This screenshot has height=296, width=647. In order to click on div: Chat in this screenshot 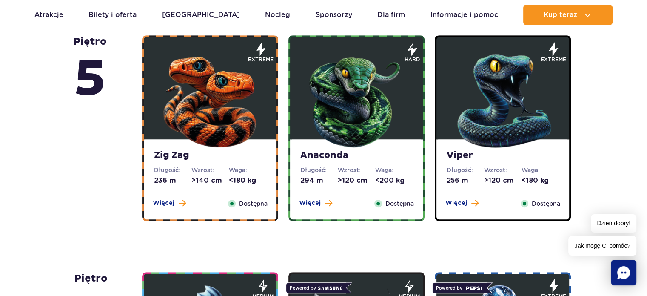, I will do `click(624, 272)`.